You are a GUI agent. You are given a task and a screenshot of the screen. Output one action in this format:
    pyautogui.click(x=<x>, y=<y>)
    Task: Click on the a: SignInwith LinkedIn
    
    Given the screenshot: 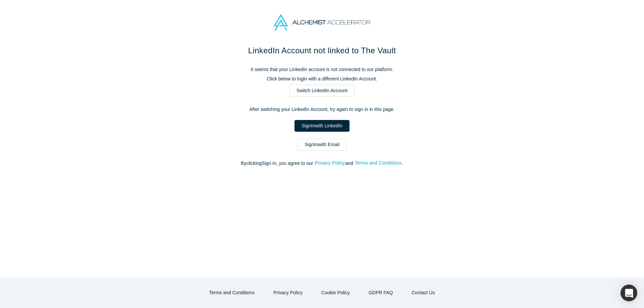 What is the action you would take?
    pyautogui.click(x=322, y=125)
    